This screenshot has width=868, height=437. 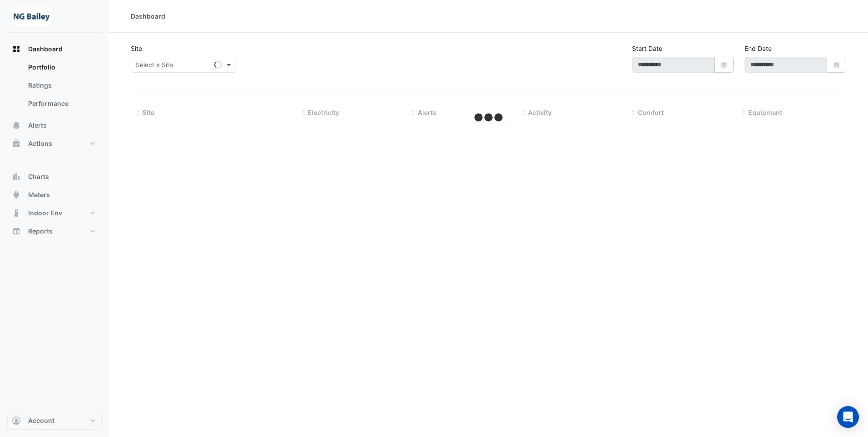 What do you see at coordinates (39, 177) in the screenshot?
I see `span: Charts` at bounding box center [39, 177].